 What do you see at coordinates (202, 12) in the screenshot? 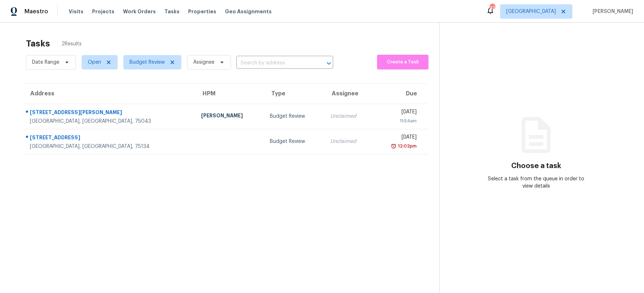
I see `span: Properties` at bounding box center [202, 12].